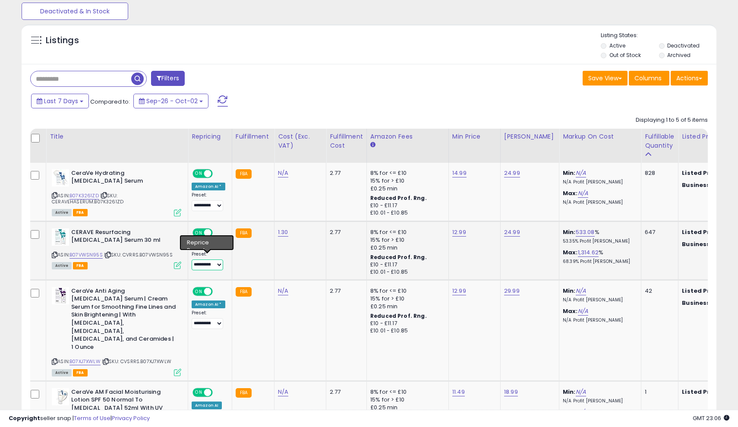  What do you see at coordinates (172, 101) in the screenshot?
I see `span: Sep-26 - Oct-02` at bounding box center [172, 101].